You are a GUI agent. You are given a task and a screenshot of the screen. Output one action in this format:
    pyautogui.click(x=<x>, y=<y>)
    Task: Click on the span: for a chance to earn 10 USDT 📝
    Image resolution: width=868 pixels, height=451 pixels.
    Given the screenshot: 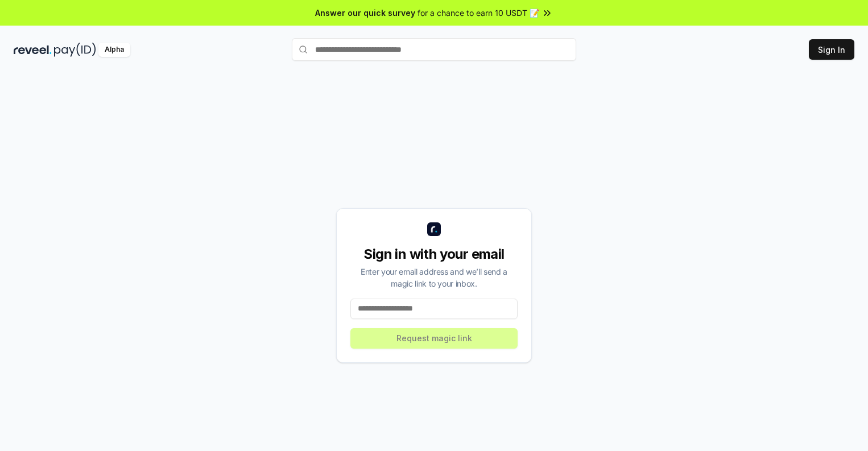 What is the action you would take?
    pyautogui.click(x=478, y=12)
    